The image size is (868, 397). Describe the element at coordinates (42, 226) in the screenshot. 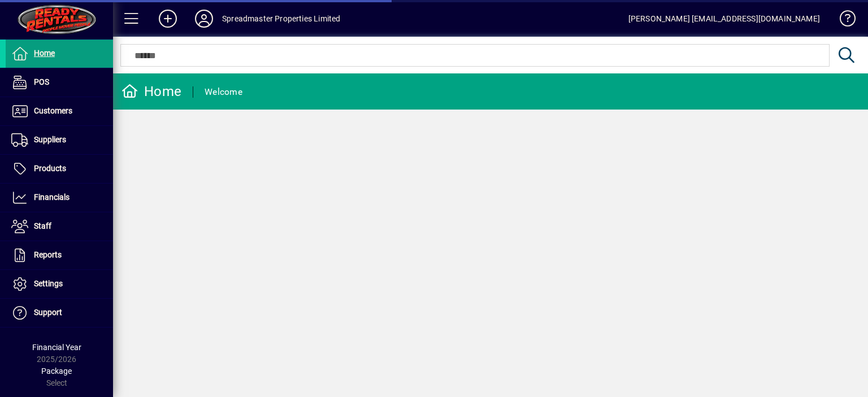

I see `span: Staff` at that location.